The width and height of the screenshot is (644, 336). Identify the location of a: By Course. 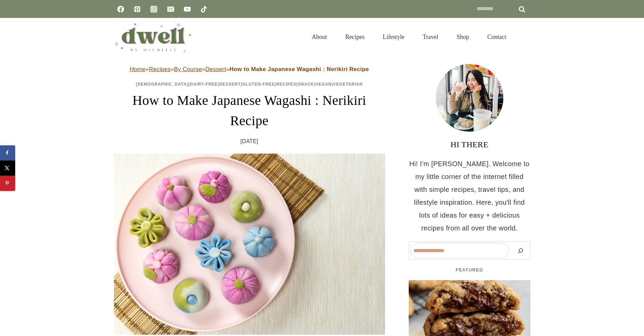
(188, 69).